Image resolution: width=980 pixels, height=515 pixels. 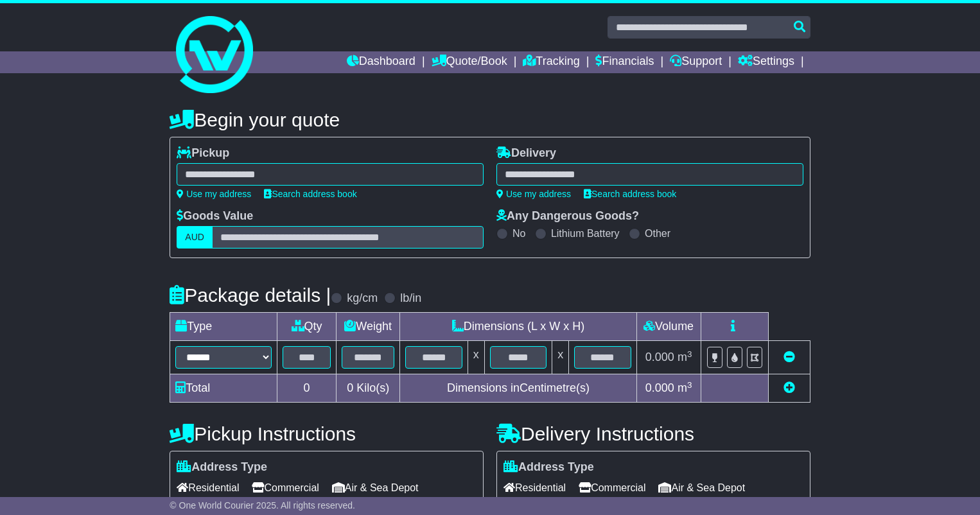 What do you see at coordinates (789, 388) in the screenshot?
I see `a: Add new item` at bounding box center [789, 388].